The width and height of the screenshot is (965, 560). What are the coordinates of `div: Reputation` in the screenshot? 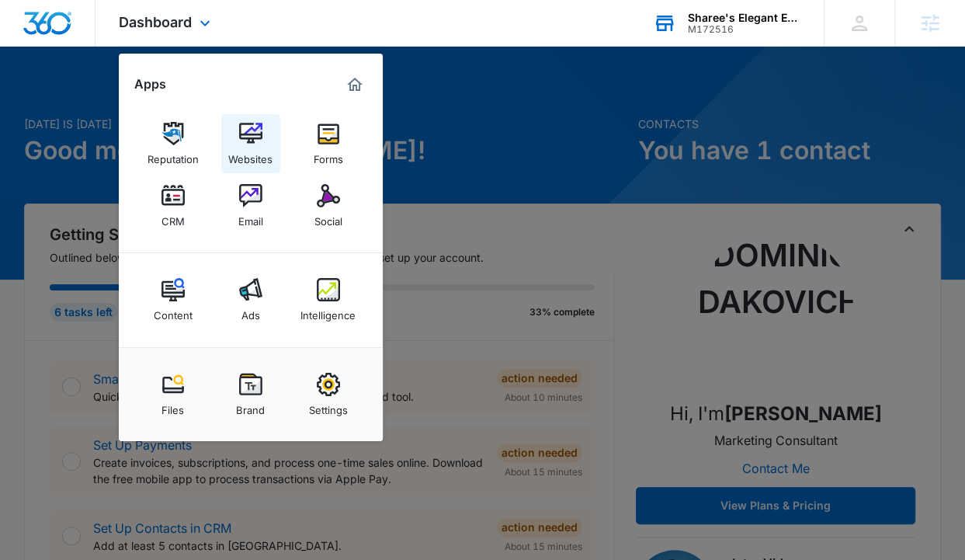 It's located at (173, 156).